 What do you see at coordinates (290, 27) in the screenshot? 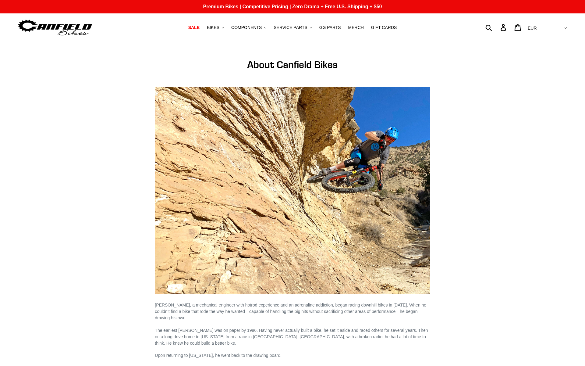
I see `span: SERVICE PARTS` at bounding box center [290, 27].